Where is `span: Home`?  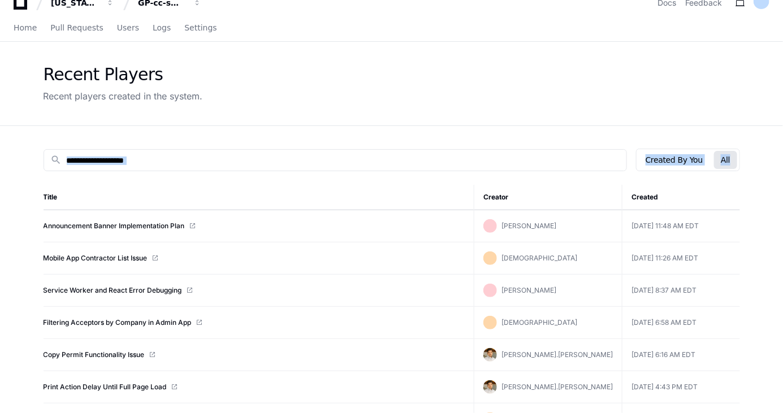
span: Home is located at coordinates (25, 28).